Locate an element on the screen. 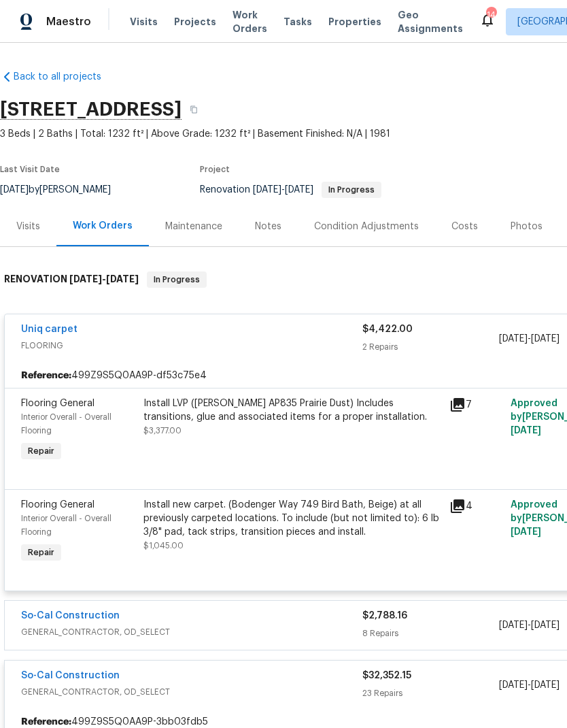 Image resolution: width=567 pixels, height=728 pixels. div: 7 is located at coordinates (476, 405).